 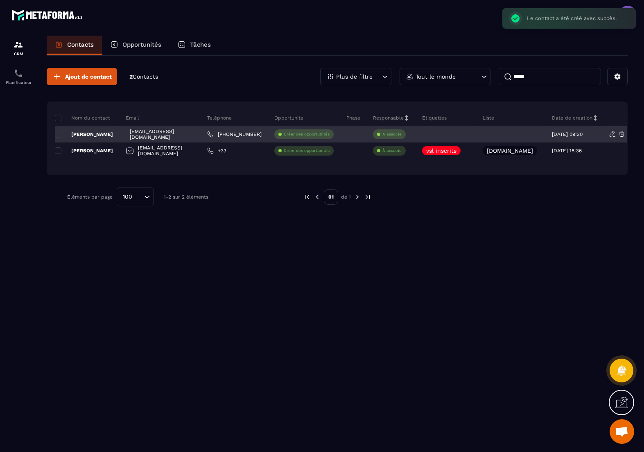 I want to click on p: Responsable, so click(x=388, y=118).